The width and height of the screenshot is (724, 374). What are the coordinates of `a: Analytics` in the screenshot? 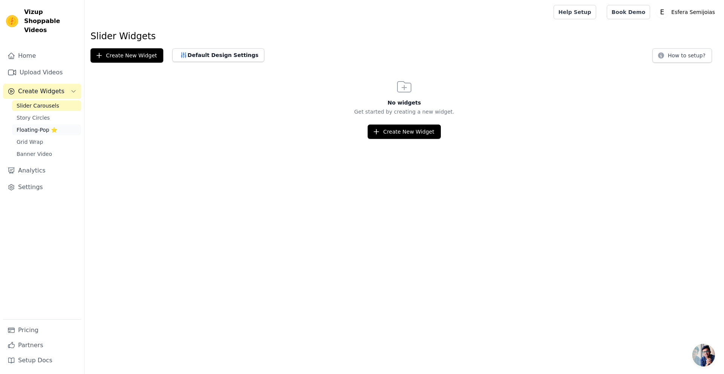 It's located at (42, 170).